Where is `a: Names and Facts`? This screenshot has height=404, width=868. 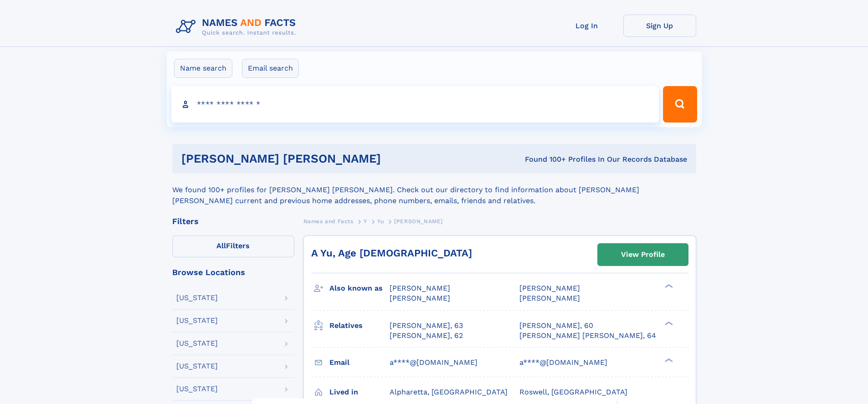
a: Names and Facts is located at coordinates (328, 220).